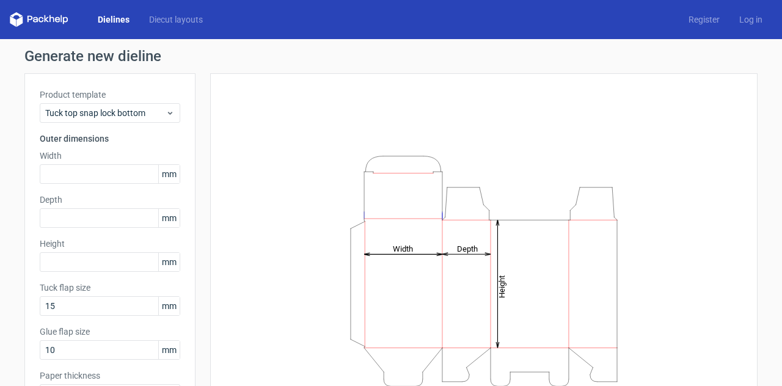 The width and height of the screenshot is (782, 386). I want to click on h3: Outer dimensions, so click(110, 139).